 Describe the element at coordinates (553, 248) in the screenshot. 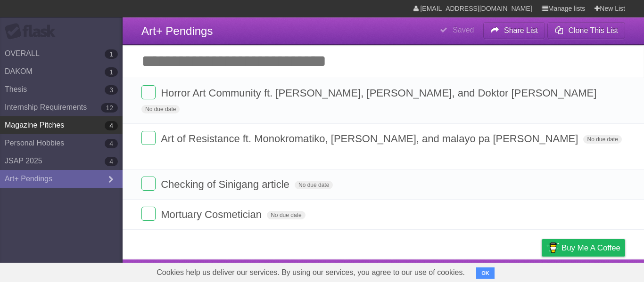

I see `img: Buy me a coffee` at that location.